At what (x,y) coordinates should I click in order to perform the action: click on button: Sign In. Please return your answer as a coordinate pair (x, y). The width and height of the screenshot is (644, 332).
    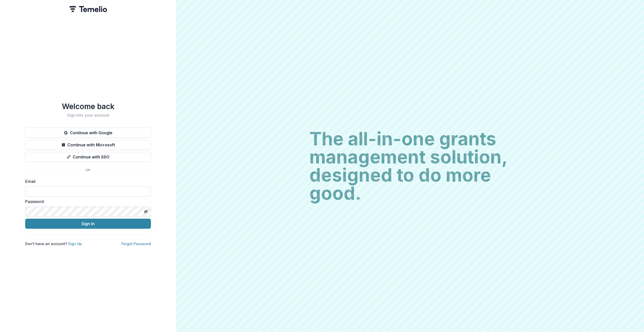
    Looking at the image, I should click on (88, 224).